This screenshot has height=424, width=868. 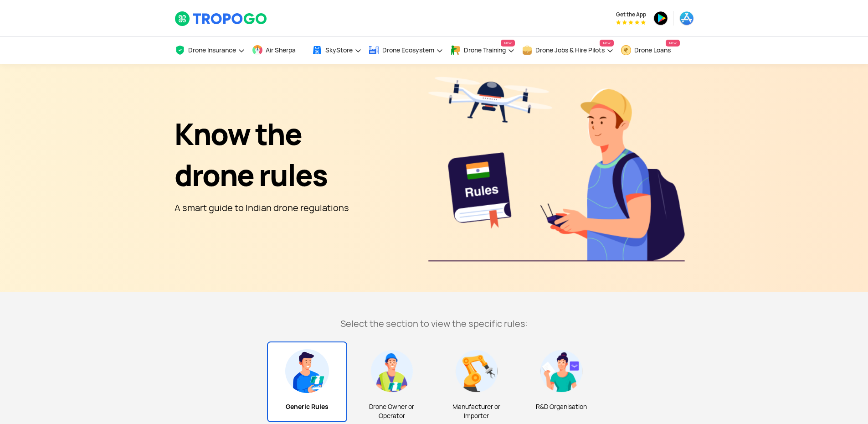 What do you see at coordinates (485, 50) in the screenshot?
I see `span: Drone Training` at bounding box center [485, 50].